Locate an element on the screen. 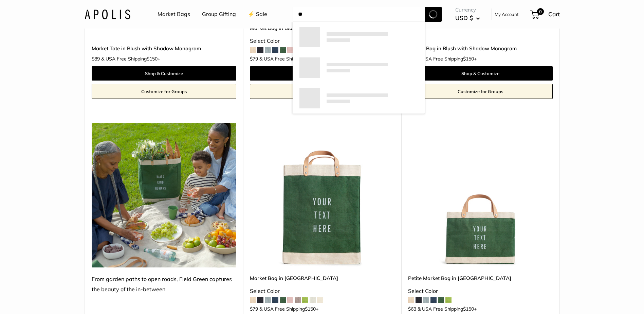 The height and width of the screenshot is (314, 644). span: USD $ is located at coordinates (464, 17).